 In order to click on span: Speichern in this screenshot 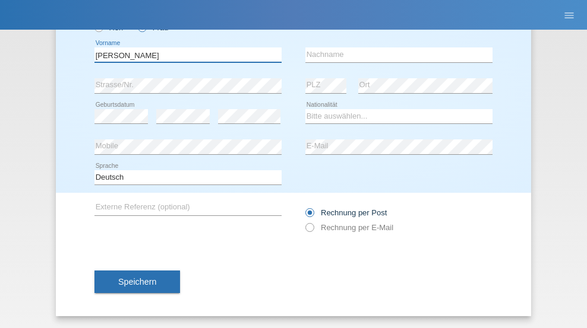, I will do `click(137, 282)`.